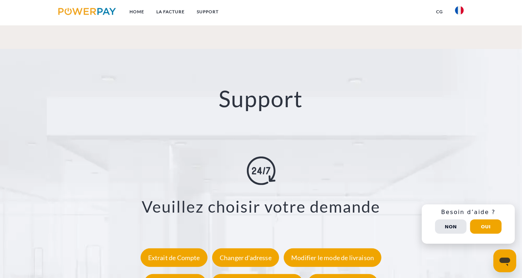  I want to click on a: Changer d'adresse, so click(245, 258).